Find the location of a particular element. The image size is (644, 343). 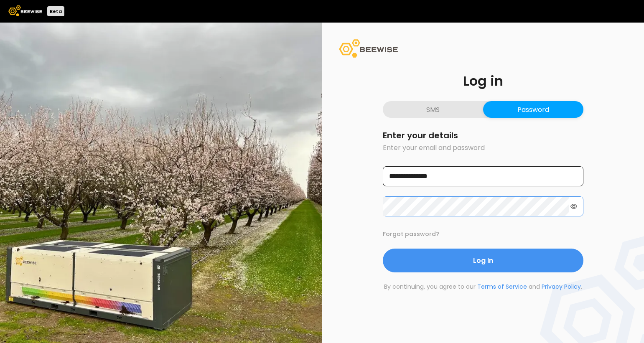

p: Enter your email and password is located at coordinates (483, 148).